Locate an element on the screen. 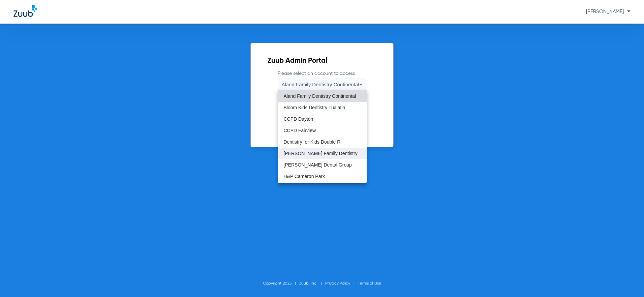 This screenshot has height=297, width=644. span: Dentistry for Kids Double R is located at coordinates (312, 142).